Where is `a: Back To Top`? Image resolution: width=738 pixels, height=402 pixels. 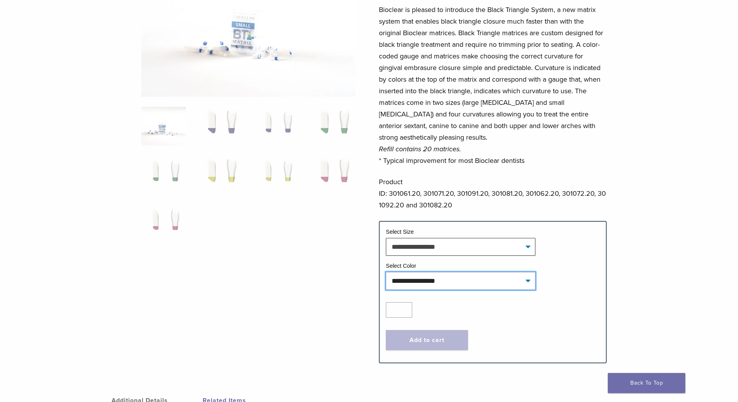
a: Back To Top is located at coordinates (646, 383).